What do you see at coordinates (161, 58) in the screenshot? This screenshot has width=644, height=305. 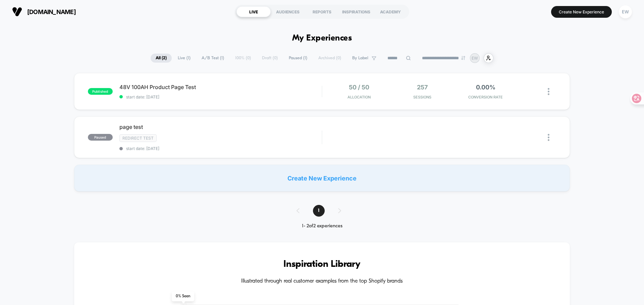 I see `span: All ( 2 )` at bounding box center [161, 58].